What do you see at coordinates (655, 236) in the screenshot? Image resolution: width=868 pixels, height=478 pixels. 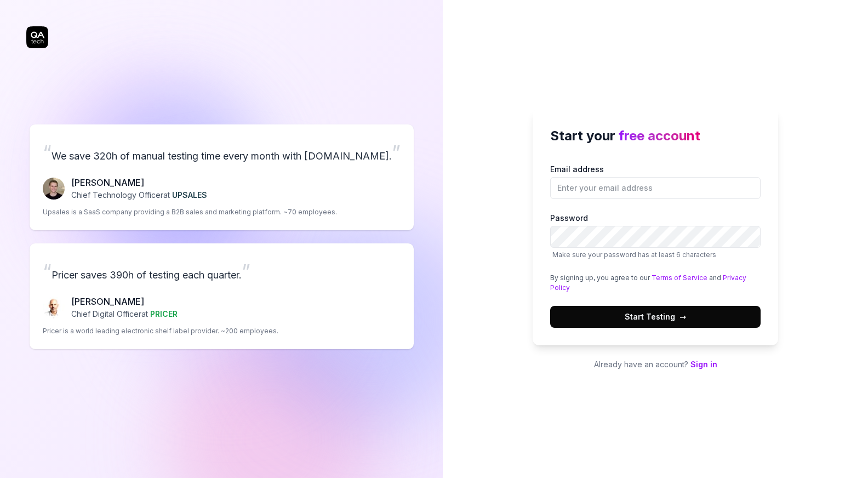 I see `label: Password` at bounding box center [655, 236].